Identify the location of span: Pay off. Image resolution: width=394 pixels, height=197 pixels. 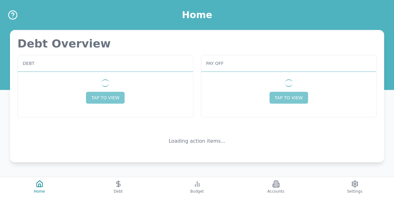
(215, 63).